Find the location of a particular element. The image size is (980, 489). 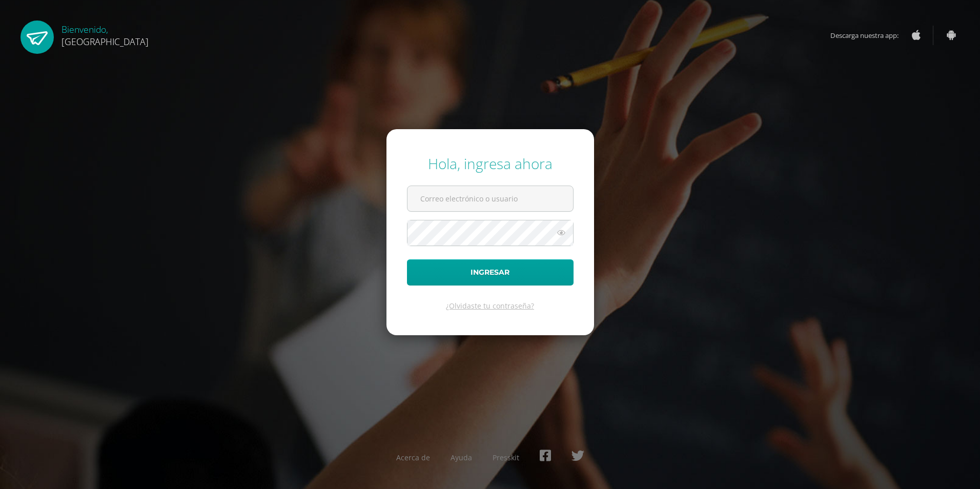

a: Presskit is located at coordinates (506, 458).